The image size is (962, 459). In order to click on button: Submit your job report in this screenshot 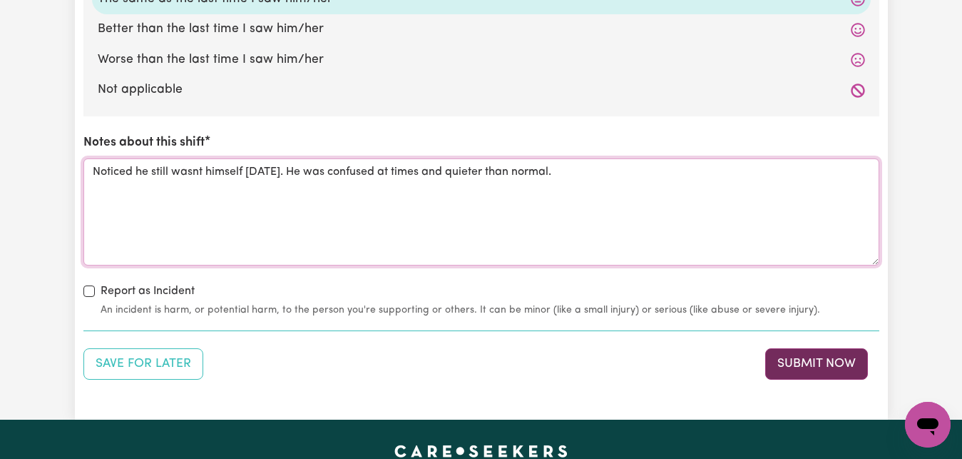, I will do `click(817, 364)`.